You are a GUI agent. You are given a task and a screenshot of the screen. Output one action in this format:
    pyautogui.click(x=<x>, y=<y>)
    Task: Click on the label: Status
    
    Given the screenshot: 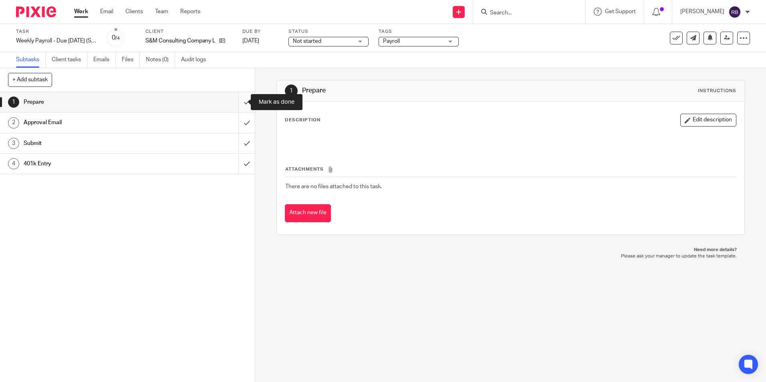 What is the action you would take?
    pyautogui.click(x=328, y=32)
    